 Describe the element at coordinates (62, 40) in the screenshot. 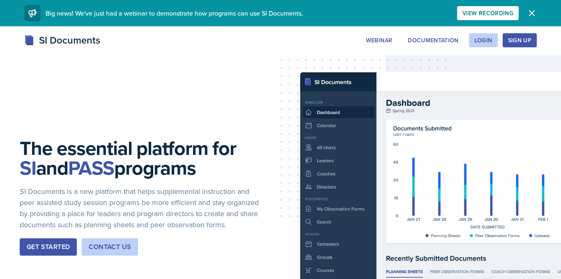

I see `div: SI Documents` at that location.